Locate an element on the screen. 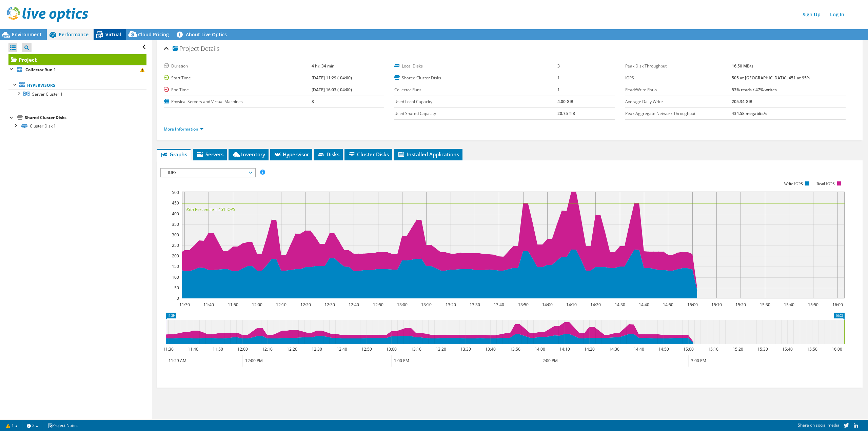 The image size is (868, 431). b: 20.75 TiB is located at coordinates (566, 113).